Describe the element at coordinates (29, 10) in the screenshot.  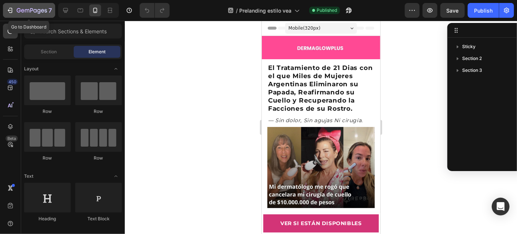
I see `button: 7` at that location.